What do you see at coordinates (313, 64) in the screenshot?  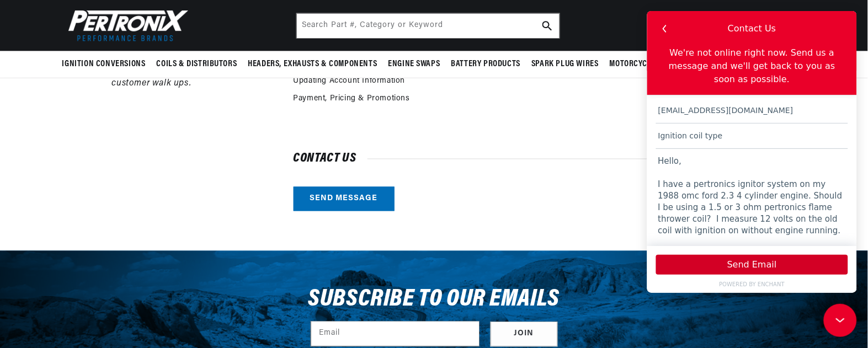 I see `span: Headers, Exhausts & Components` at bounding box center [313, 64].